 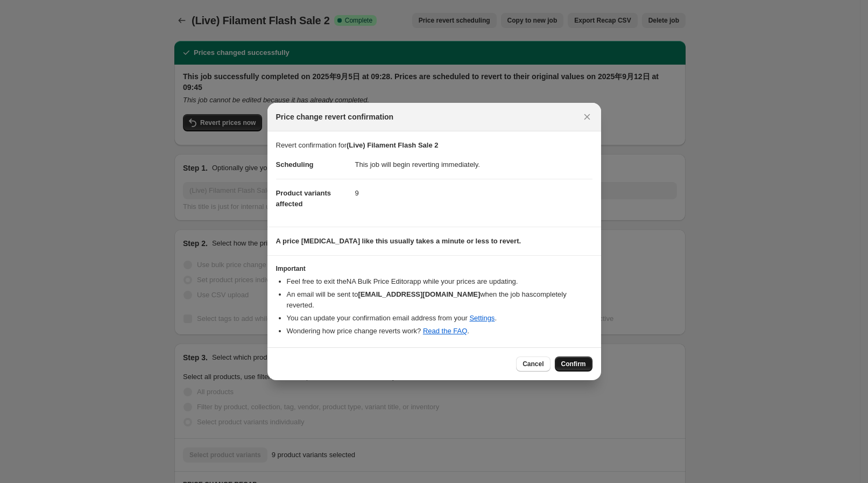 What do you see at coordinates (445, 330) in the screenshot?
I see `a: Read the FAQ` at bounding box center [445, 330].